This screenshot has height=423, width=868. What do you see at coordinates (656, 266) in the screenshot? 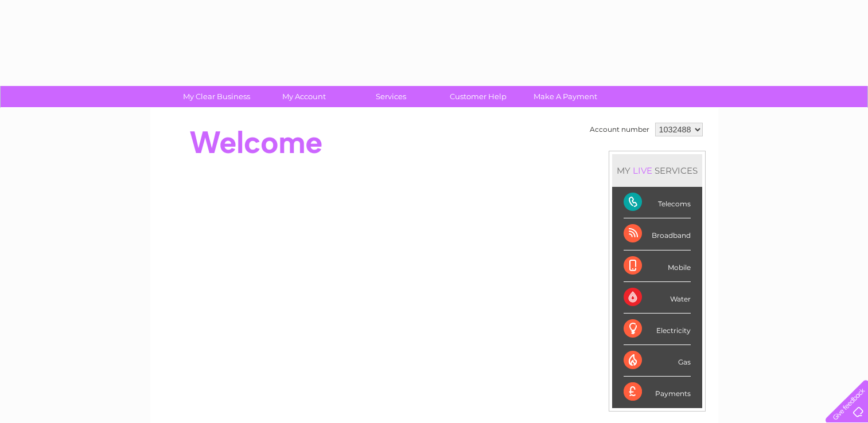
I see `div: Mobile` at bounding box center [656, 266].